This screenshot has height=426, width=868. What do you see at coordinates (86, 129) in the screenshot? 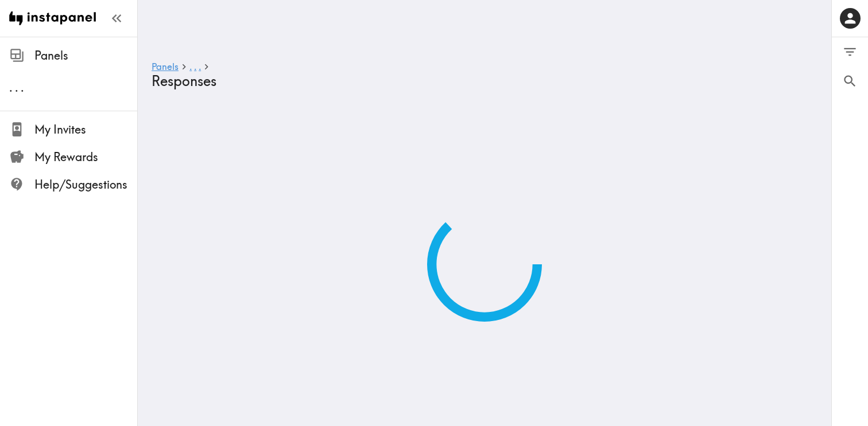
I see `span: My Invites` at bounding box center [86, 129].